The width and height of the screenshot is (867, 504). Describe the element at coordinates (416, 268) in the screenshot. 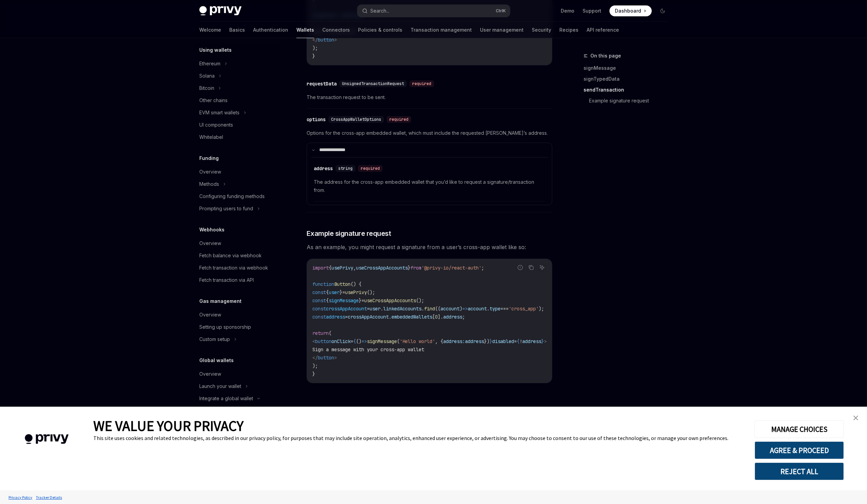

I see `span: from` at that location.